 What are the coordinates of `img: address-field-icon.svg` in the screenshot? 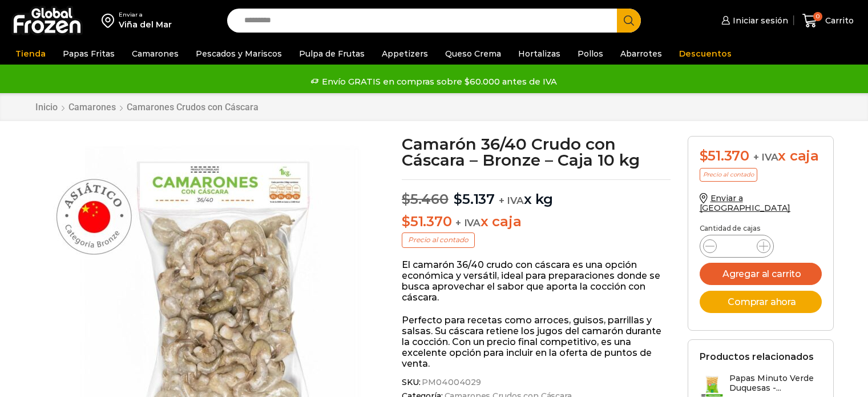 It's located at (110, 20).